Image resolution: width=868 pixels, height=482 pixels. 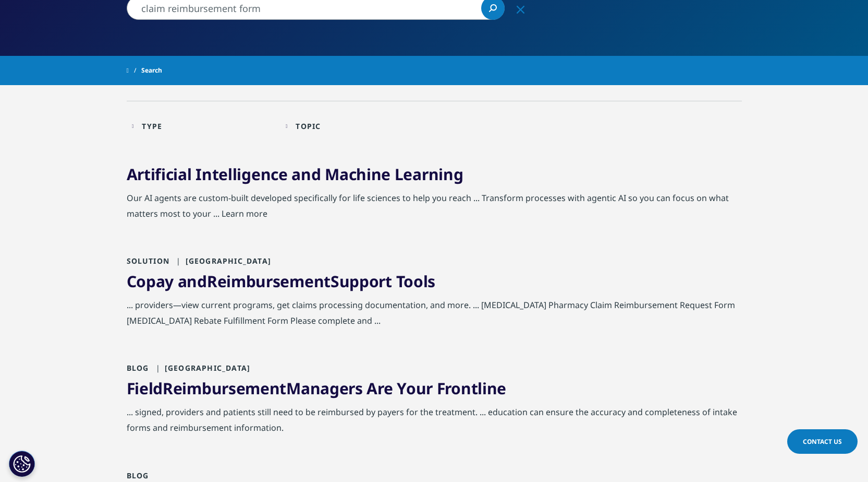 What do you see at coordinates (434, 208) in the screenshot?
I see `div: Our AI agents are custom-built developed specifically for life sciences to help you reach ... Tra...` at bounding box center [434, 208].